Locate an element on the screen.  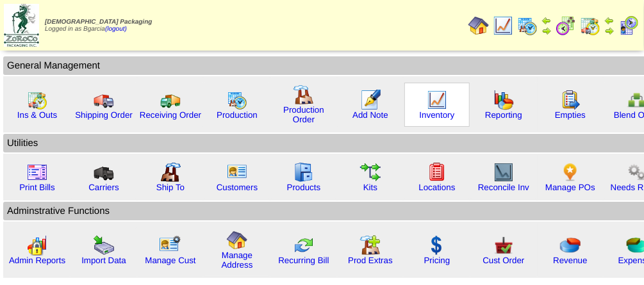
img: orders.gif is located at coordinates (370, 100).